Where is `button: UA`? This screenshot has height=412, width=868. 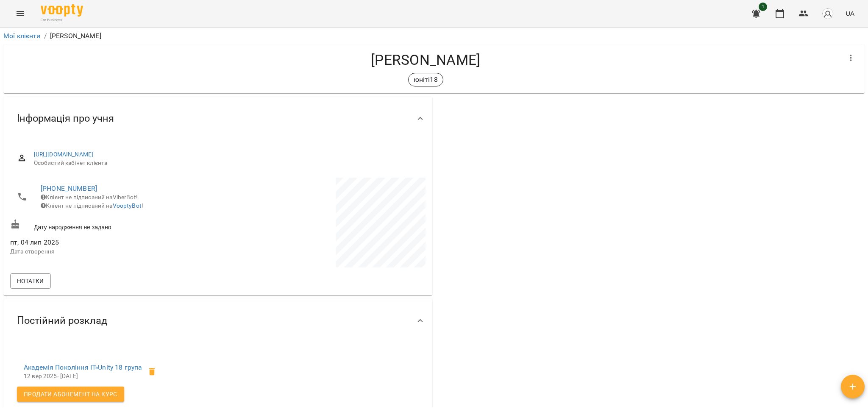
button: UA is located at coordinates (849, 13).